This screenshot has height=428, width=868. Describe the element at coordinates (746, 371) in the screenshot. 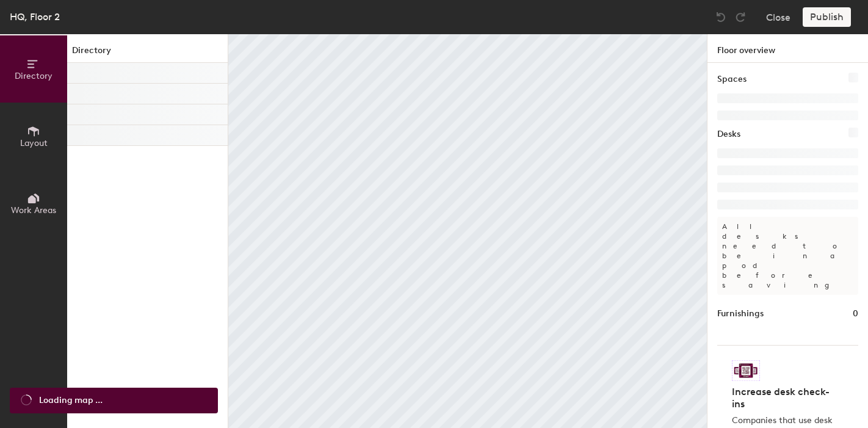

I see `img: Sticker logo` at that location.